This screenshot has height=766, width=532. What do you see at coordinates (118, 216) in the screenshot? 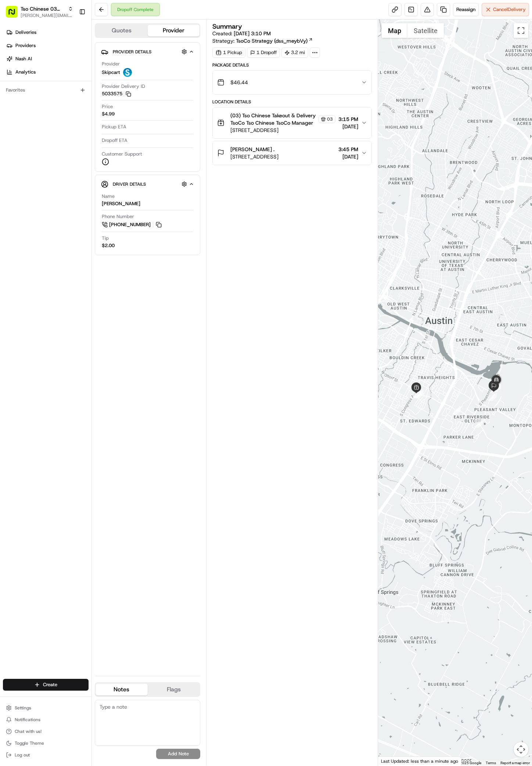
I see `span: Phone Number` at bounding box center [118, 216].